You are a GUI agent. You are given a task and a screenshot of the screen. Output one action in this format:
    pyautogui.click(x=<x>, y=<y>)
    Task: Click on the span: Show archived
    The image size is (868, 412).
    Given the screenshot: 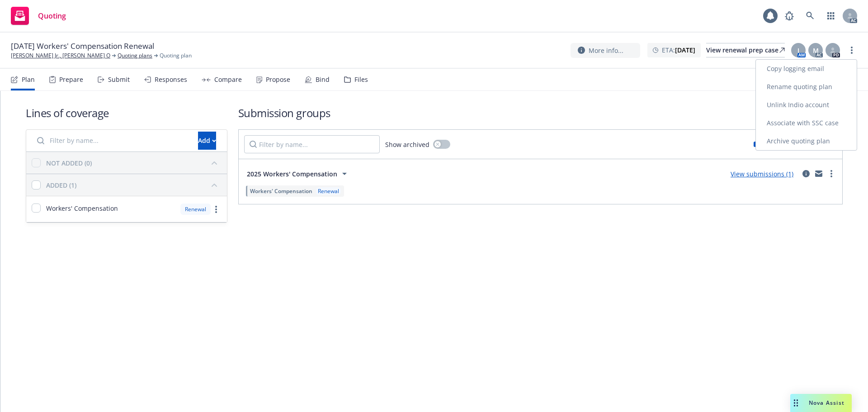 What is the action you would take?
    pyautogui.click(x=408, y=144)
    